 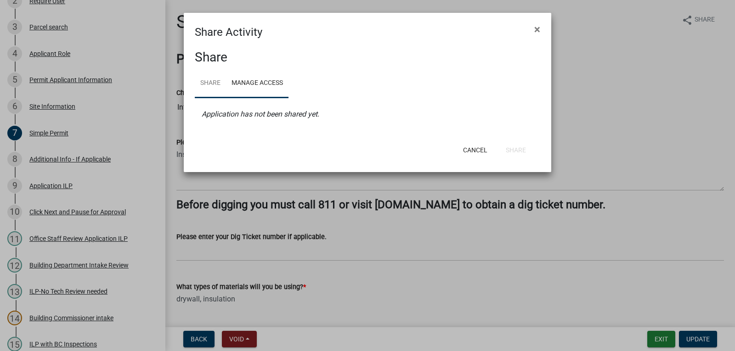 What do you see at coordinates (260, 114) in the screenshot?
I see `i: Application has not been shared yet.` at bounding box center [260, 114].